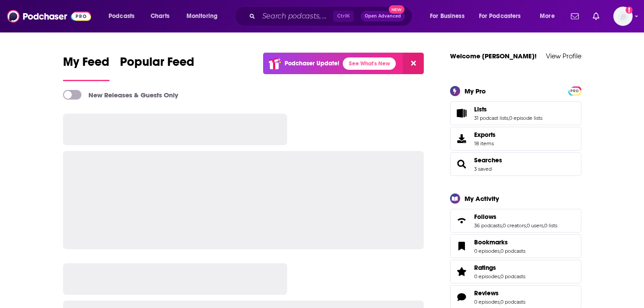 Image resolution: width=644 pixels, height=308 pixels. I want to click on a: Podchaser - Follow, Share and Rate Podcasts, so click(49, 16).